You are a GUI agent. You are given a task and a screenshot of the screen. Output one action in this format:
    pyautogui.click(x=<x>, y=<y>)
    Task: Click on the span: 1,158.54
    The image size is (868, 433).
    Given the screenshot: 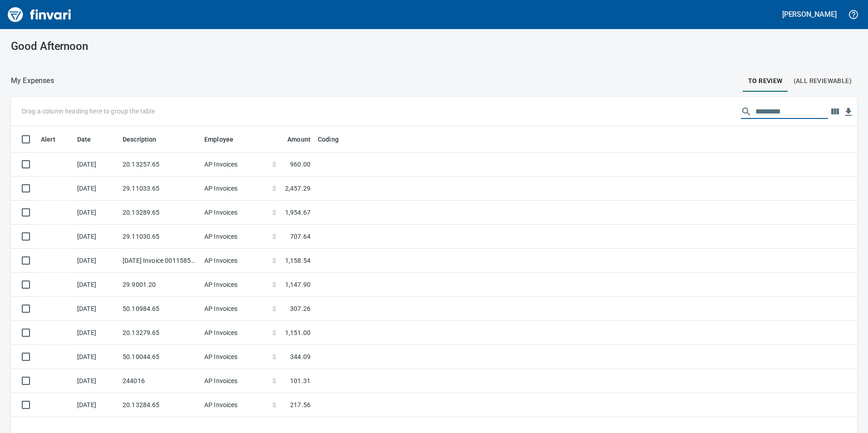 What is the action you would take?
    pyautogui.click(x=298, y=260)
    